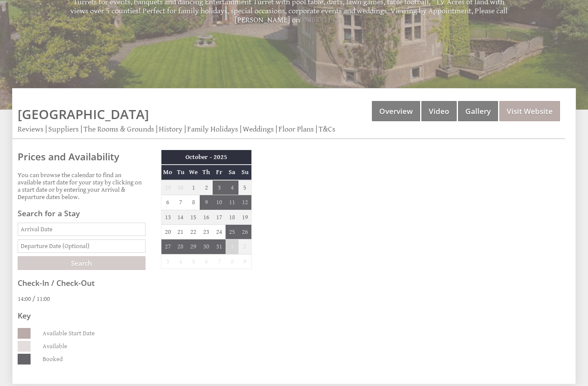 The image size is (588, 386). Describe the element at coordinates (232, 203) in the screenshot. I see `td: 11` at that location.